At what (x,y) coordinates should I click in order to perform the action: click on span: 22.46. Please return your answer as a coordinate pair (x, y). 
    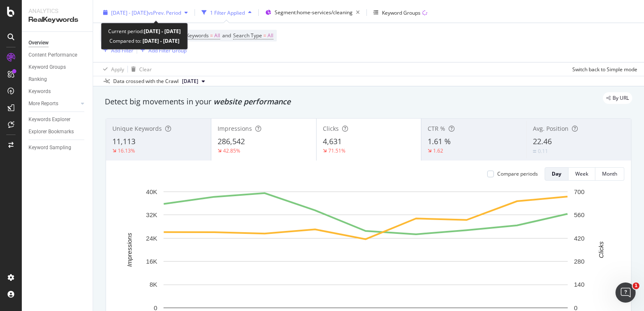
    Looking at the image, I should click on (542, 141).